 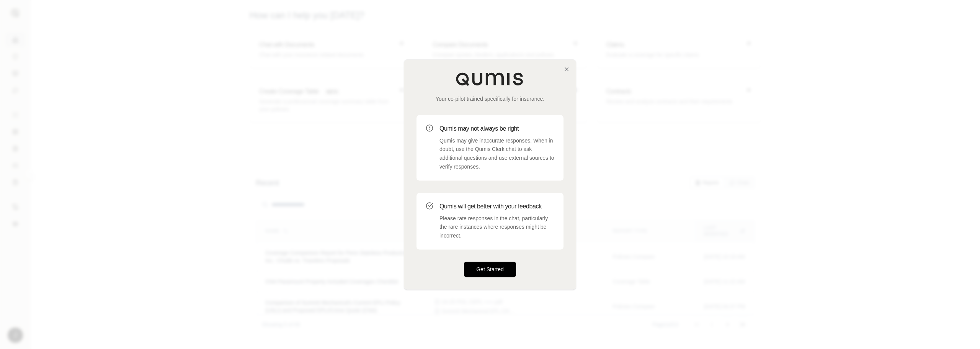 What do you see at coordinates (497, 227) in the screenshot?
I see `p: Please rate responses in the chat, particularly the rare instances where responses might be incor...` at bounding box center [497, 227].